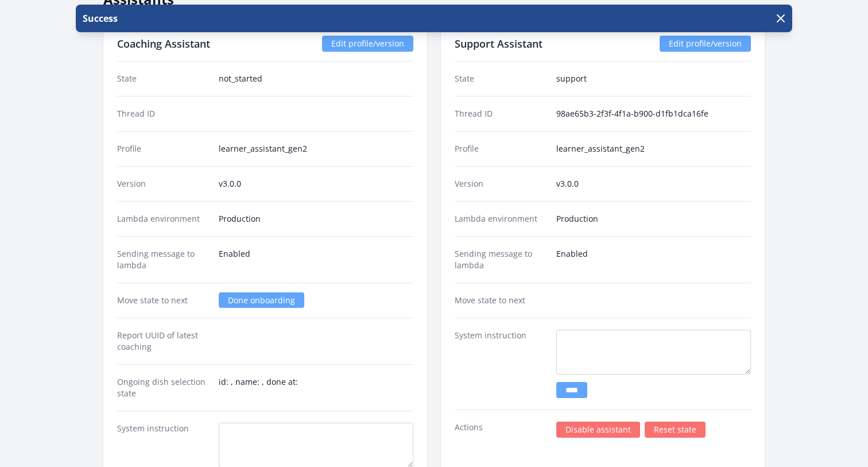 The height and width of the screenshot is (467, 868). Describe the element at coordinates (316, 79) in the screenshot. I see `dd: not_started` at that location.